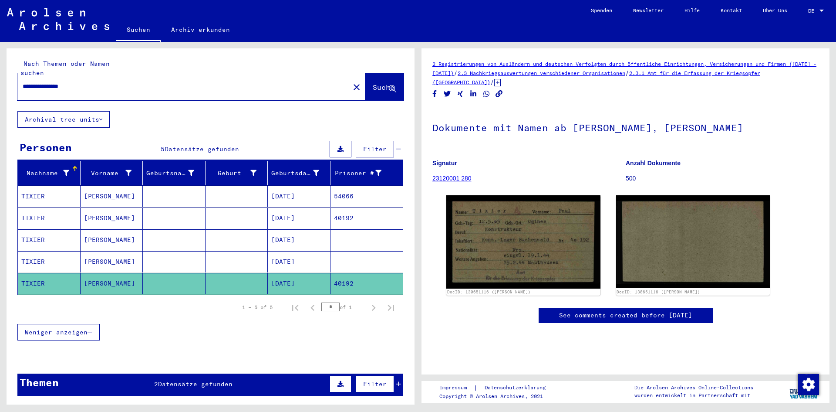 Image resolution: width=836 pixels, height=412 pixels. Describe the element at coordinates (237, 173) in the screenshot. I see `mat-header-cell: Geburt‏` at that location.